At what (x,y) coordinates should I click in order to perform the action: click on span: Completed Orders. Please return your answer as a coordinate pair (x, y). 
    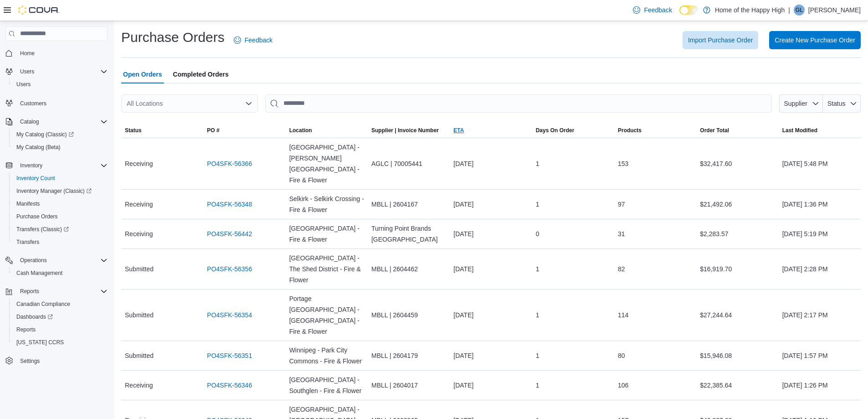
    Looking at the image, I should click on (201, 74).